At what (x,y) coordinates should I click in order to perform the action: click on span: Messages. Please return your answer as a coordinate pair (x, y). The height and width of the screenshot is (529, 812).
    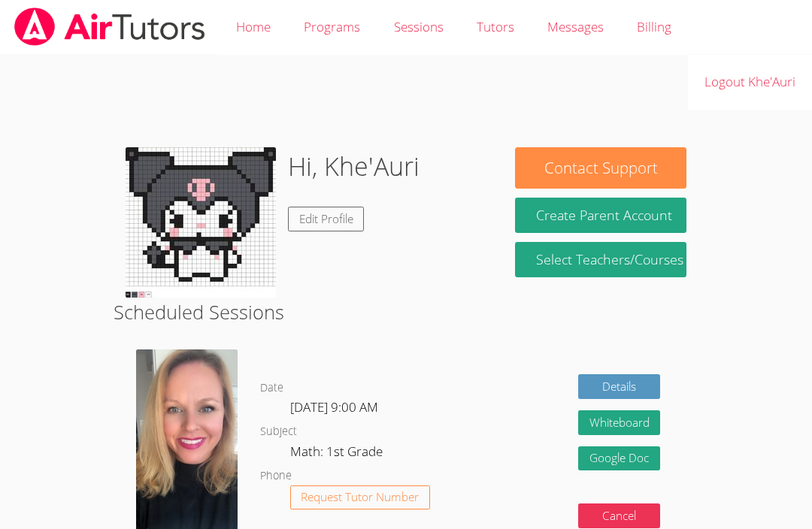
    Looking at the image, I should click on (575, 27).